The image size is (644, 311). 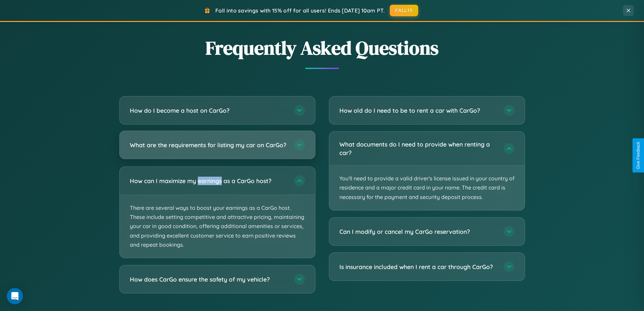 I want to click on h3: How old do I need to be to rent a car with CarGo?, so click(x=418, y=110).